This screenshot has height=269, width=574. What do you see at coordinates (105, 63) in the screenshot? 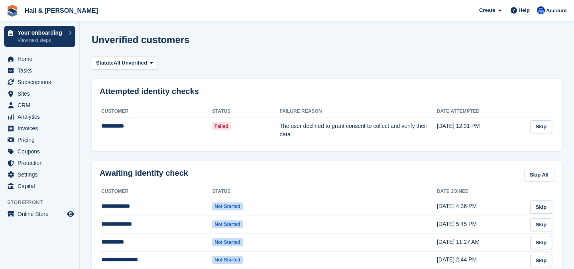
I see `span: Status:` at bounding box center [105, 63].